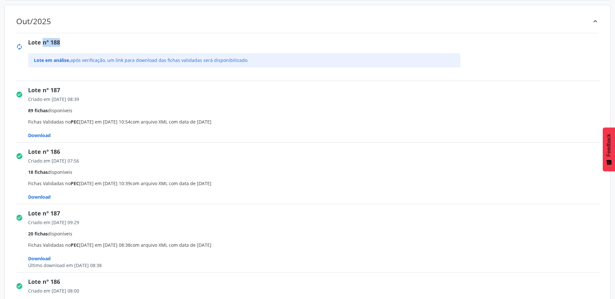 The width and height of the screenshot is (615, 299). I want to click on div: Out/2025, so click(34, 21).